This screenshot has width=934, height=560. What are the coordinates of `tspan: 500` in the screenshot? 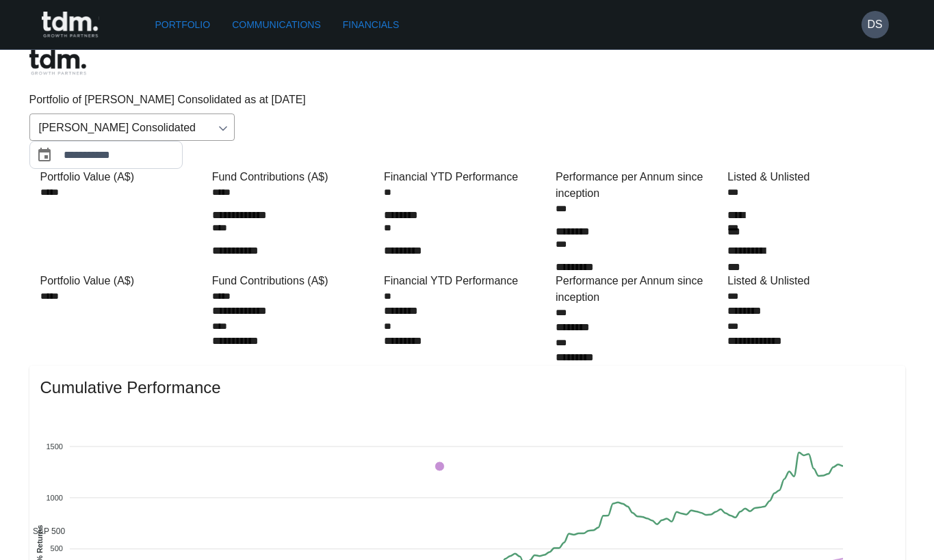 It's located at (56, 549).